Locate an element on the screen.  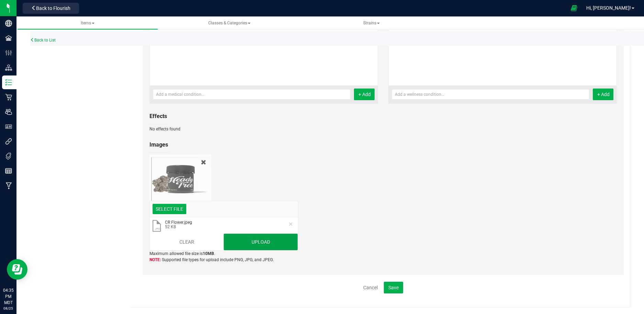
img: 2Q== is located at coordinates (181, 178).